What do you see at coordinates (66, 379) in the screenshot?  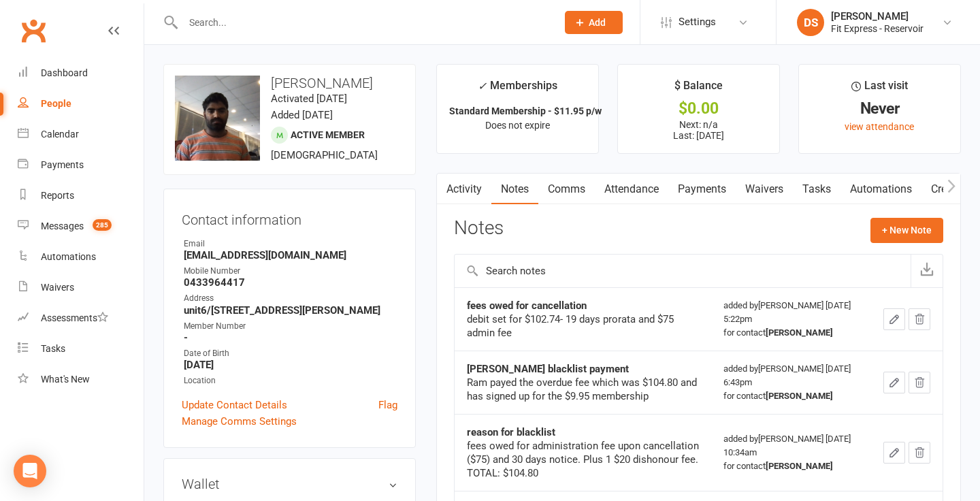 I see `div: What's New` at bounding box center [66, 379].